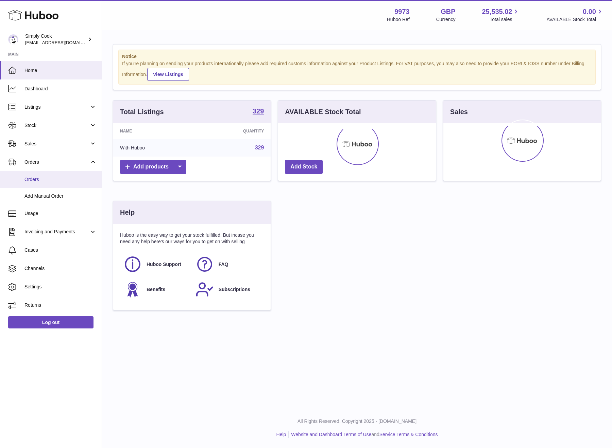 The image size is (612, 448). Describe the element at coordinates (497, 12) in the screenshot. I see `span: 25,535.02` at that location.